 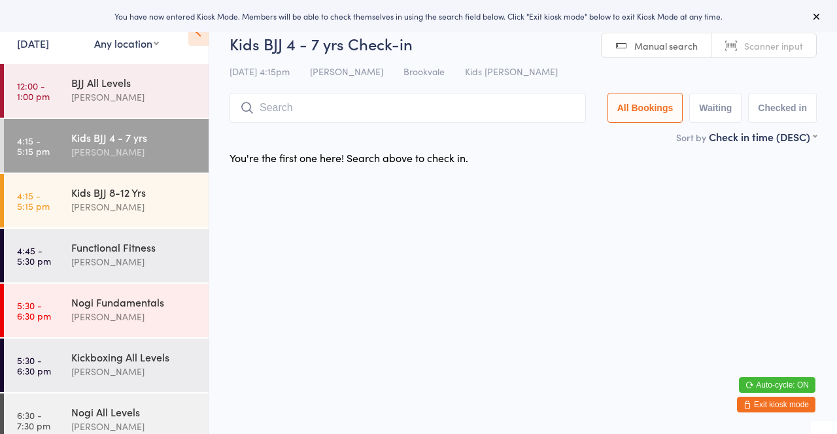 I want to click on div: BJJ All Levels, so click(x=134, y=82).